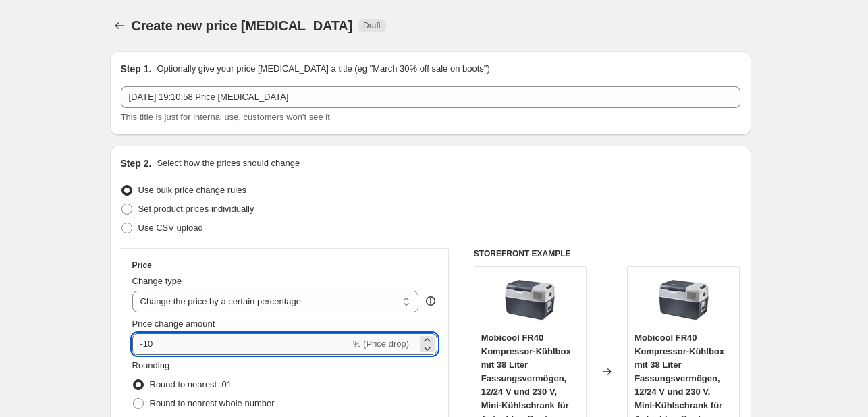  Describe the element at coordinates (174, 323) in the screenshot. I see `span: Price change amount` at that location.